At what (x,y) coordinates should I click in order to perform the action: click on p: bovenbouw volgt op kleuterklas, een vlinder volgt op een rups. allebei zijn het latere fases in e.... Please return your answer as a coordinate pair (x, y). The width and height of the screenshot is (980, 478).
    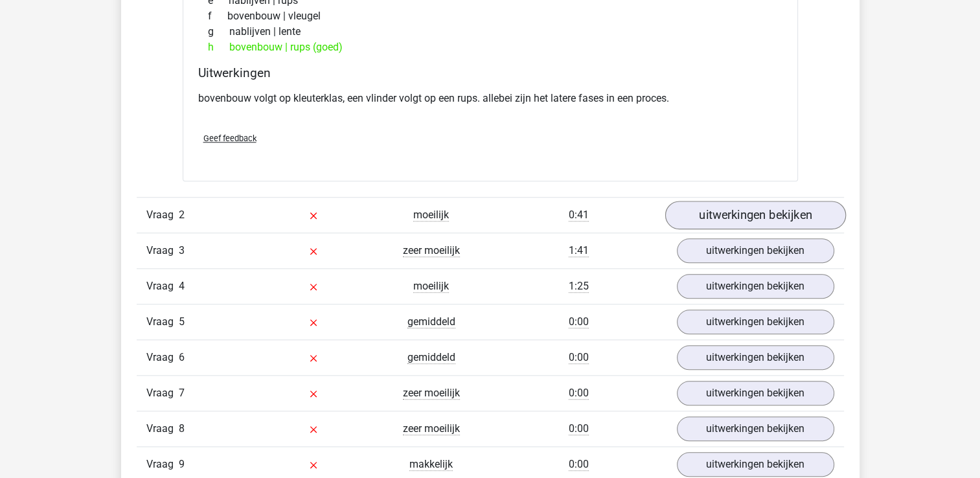
    Looking at the image, I should click on (491, 99).